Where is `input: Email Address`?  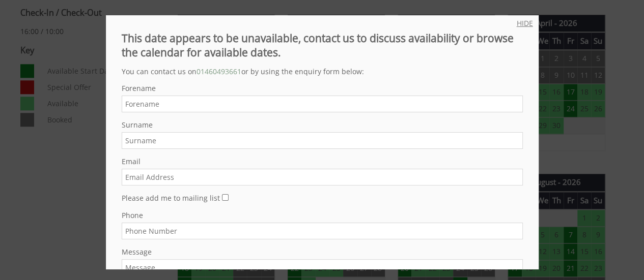
input: Email Address is located at coordinates (322, 177).